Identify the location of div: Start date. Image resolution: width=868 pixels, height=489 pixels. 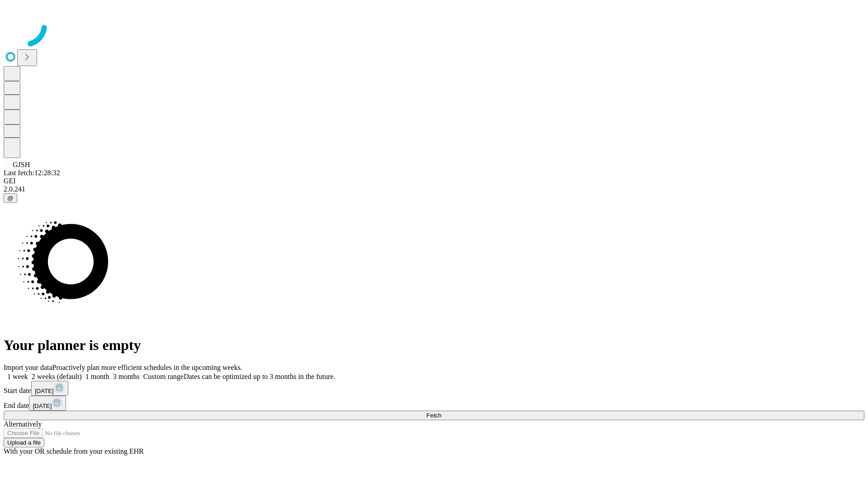
(434, 387).